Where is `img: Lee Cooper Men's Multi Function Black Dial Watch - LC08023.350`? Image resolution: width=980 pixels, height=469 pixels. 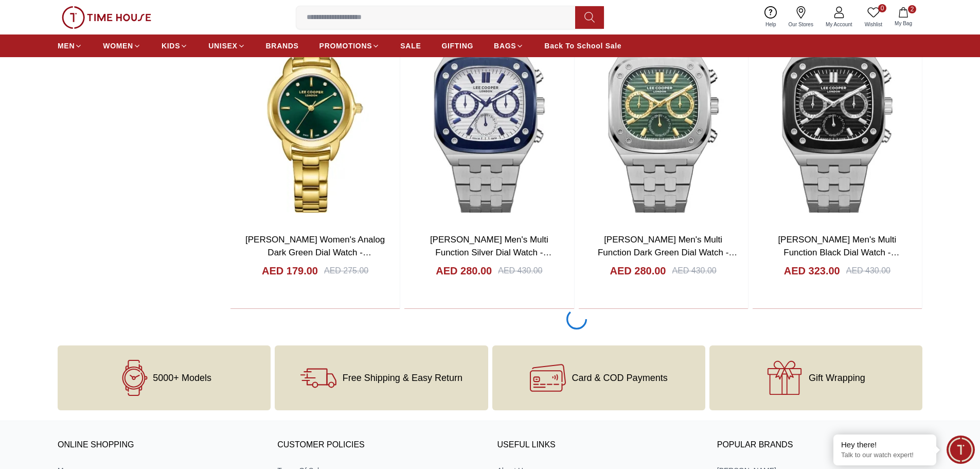
img: Lee Cooper Men's Multi Function Black Dial Watch - LC08023.350 is located at coordinates (837, 114).